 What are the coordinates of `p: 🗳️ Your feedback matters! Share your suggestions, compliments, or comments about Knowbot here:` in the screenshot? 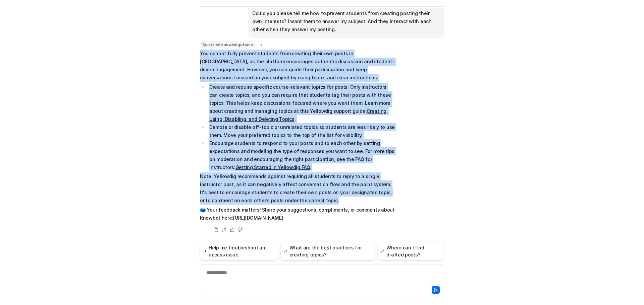 It's located at (297, 214).